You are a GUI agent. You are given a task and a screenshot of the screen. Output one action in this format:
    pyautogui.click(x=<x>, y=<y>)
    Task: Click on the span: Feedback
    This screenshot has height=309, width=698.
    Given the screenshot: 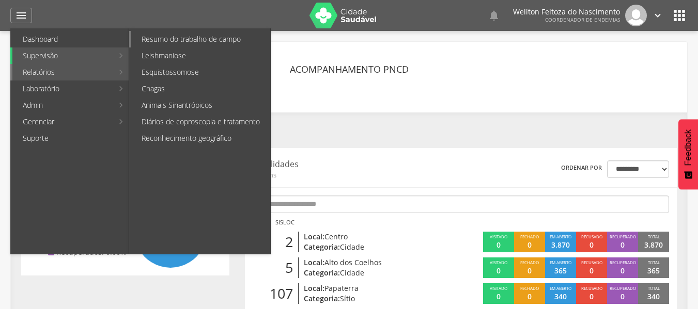 What is the action you would take?
    pyautogui.click(x=688, y=148)
    